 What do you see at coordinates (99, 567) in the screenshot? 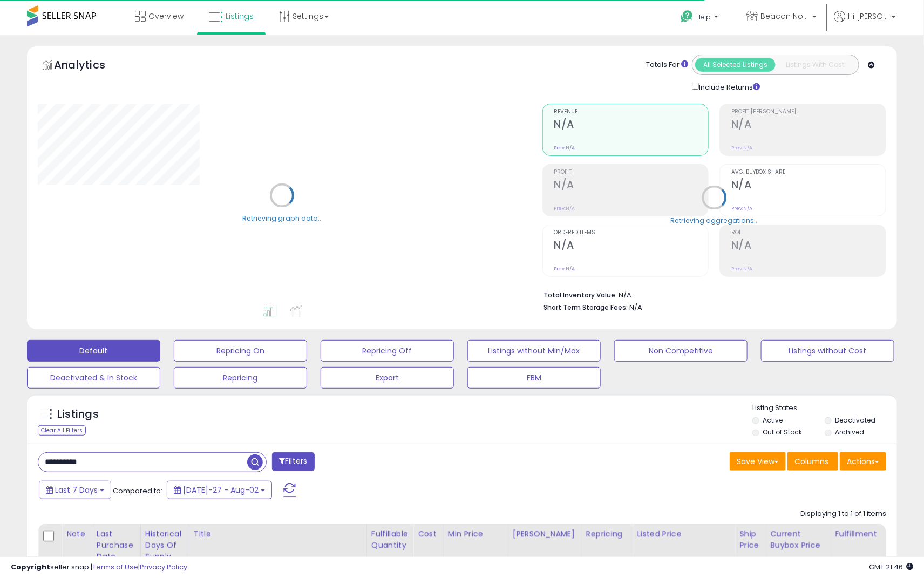
I see `div: seller snap | |` at bounding box center [99, 567].